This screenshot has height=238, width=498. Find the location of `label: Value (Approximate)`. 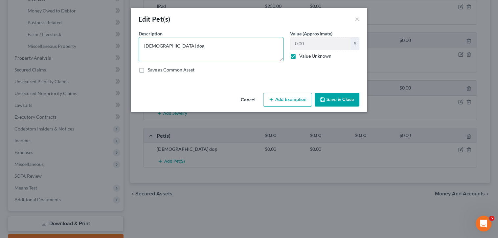

label: Value (Approximate) is located at coordinates (311, 33).